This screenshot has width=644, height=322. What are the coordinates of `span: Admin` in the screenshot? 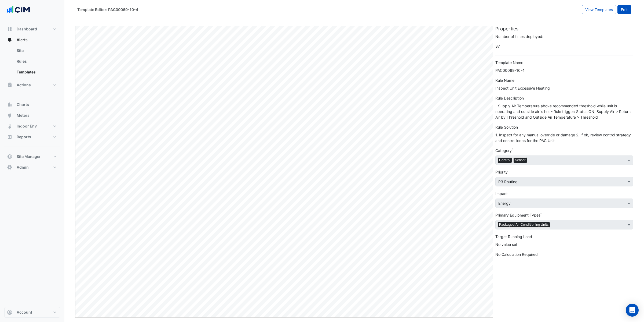 It's located at (22, 167).